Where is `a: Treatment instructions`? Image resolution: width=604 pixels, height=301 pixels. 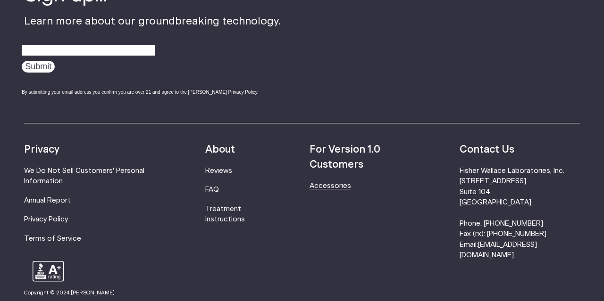 a: Treatment instructions is located at coordinates (225, 214).